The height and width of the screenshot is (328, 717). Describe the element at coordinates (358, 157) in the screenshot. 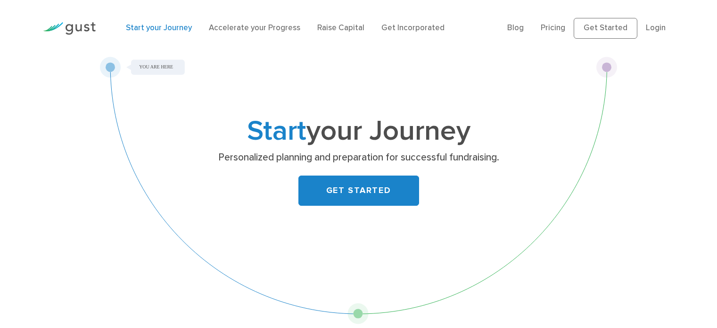

I see `p: Personalized planning and preparation for successful fundraising.` at that location.